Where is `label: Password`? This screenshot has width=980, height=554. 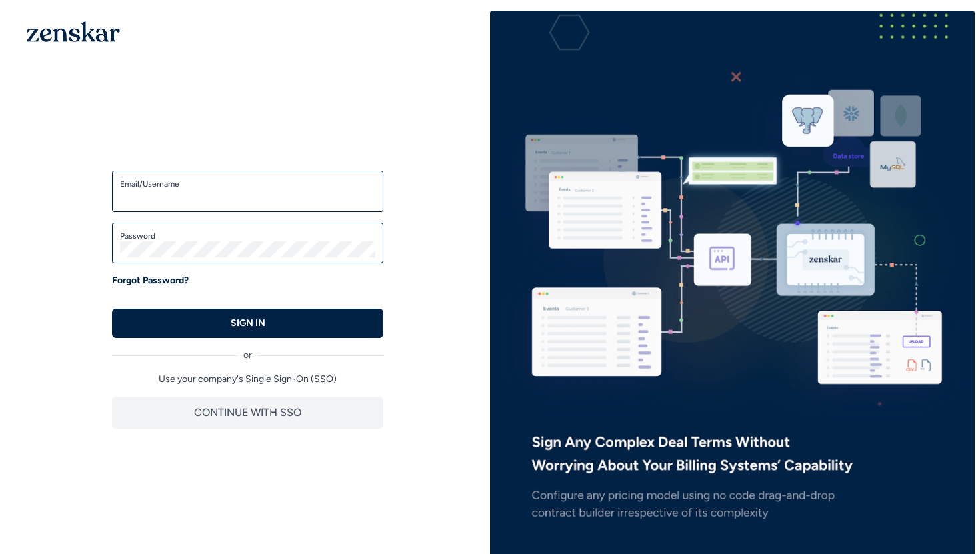
label: Password is located at coordinates (247, 236).